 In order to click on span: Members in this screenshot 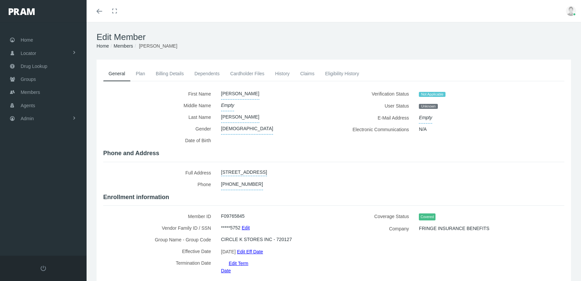, I will do `click(30, 92)`.